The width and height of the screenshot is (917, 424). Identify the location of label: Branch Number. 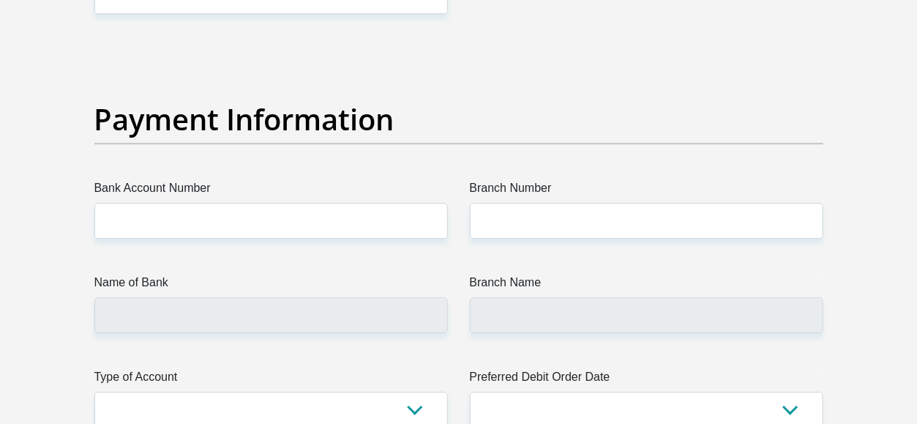
(646, 191).